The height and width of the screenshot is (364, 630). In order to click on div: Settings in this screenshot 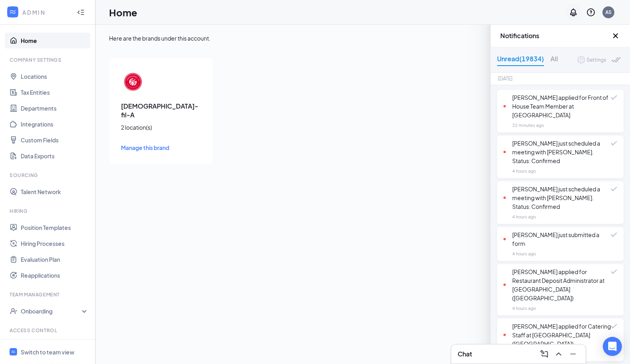, I will do `click(596, 60)`.